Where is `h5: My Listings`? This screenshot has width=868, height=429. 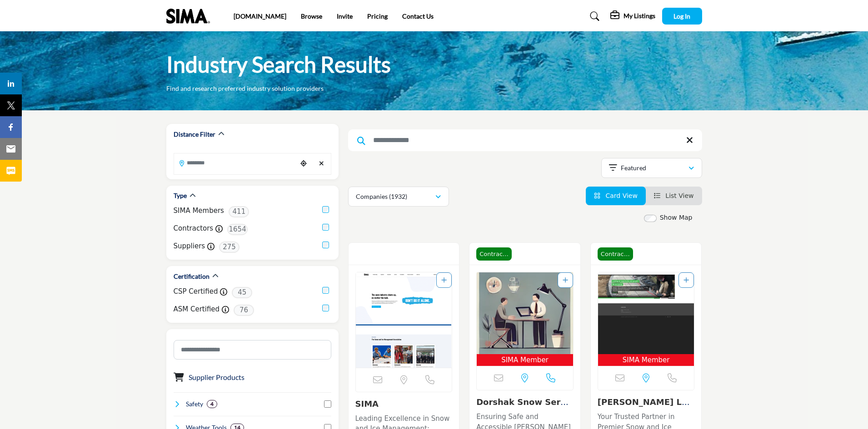 h5: My Listings is located at coordinates (639, 16).